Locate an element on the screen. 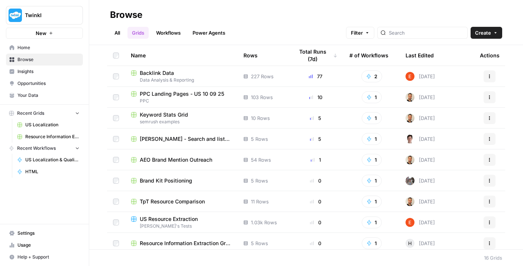 The height and width of the screenshot is (266, 523). span: Backlink Data is located at coordinates (157, 73).